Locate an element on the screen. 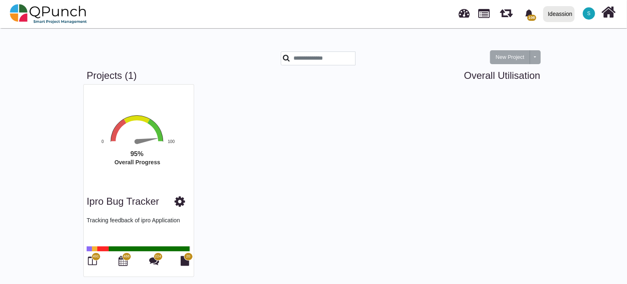 The height and width of the screenshot is (284, 627). a: S is located at coordinates (589, 13).